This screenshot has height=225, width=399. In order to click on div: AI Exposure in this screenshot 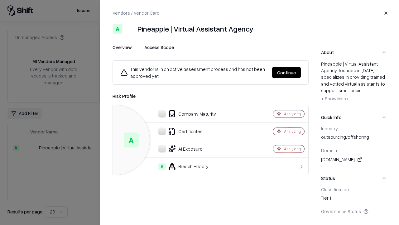, I will do `click(185, 149)`.